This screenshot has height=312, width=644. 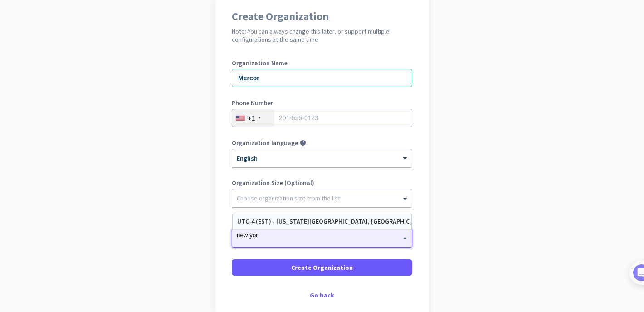 What do you see at coordinates (251, 118) in the screenshot?
I see `div: +1` at bounding box center [251, 118].